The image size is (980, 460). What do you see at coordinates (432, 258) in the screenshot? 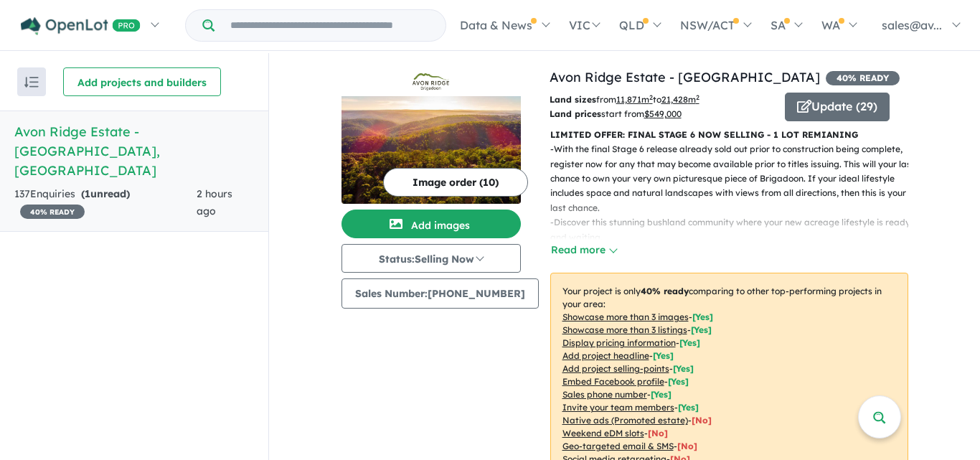
I see `button: Status:Selling Now` at bounding box center [432, 258].